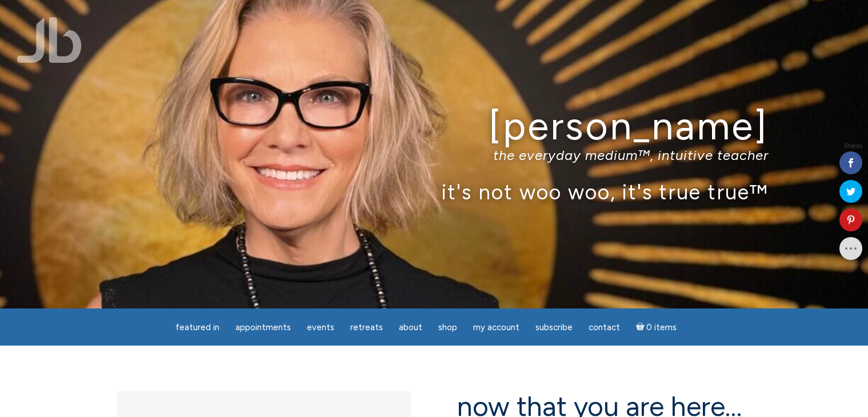 The height and width of the screenshot is (417, 868). What do you see at coordinates (661, 327) in the screenshot?
I see `span: 0 items` at bounding box center [661, 327].